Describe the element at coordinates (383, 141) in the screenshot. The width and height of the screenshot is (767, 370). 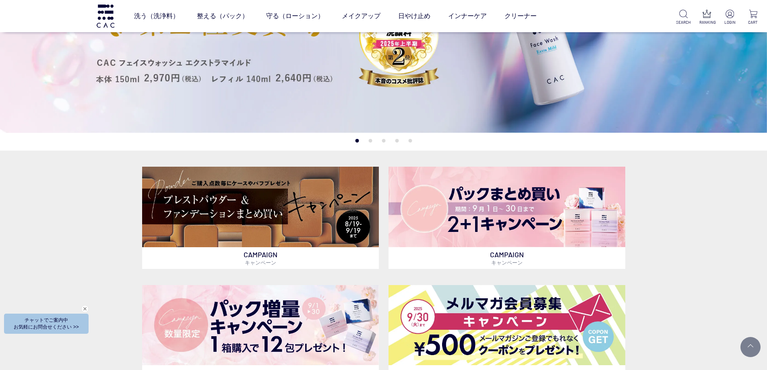
I see `button: 3 of 5` at that location.